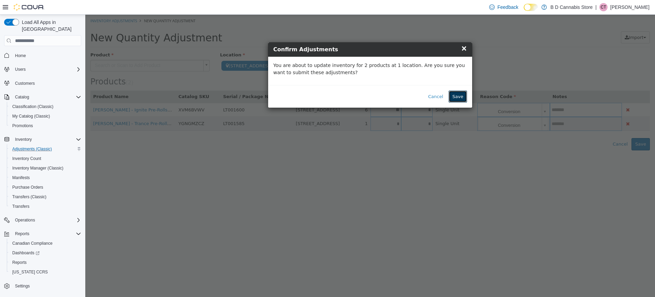  Describe the element at coordinates (531, 7) in the screenshot. I see `input: Dark Mode` at that location.